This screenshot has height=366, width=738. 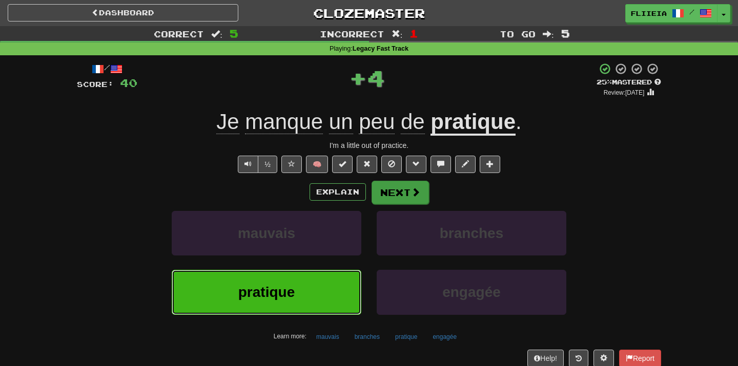 I want to click on span: 1, so click(x=413, y=33).